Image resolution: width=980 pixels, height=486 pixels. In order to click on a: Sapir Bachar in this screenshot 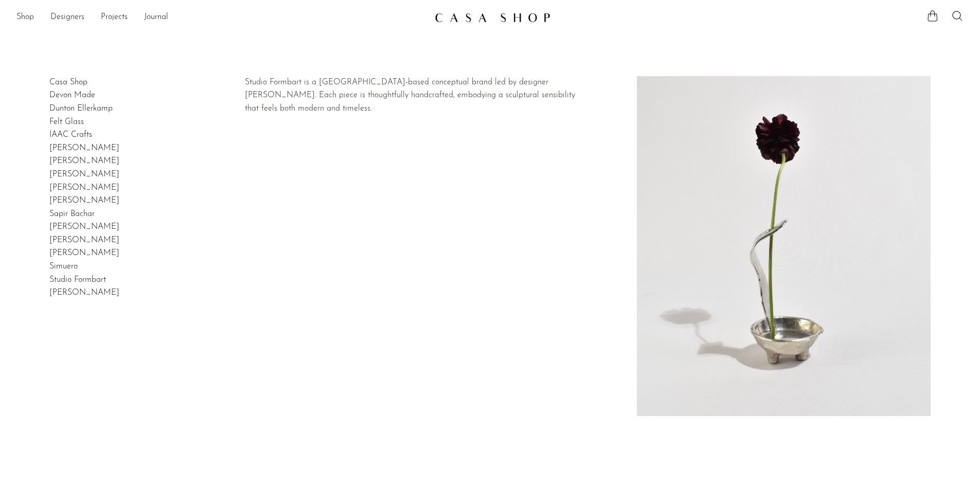, I will do `click(72, 214)`.